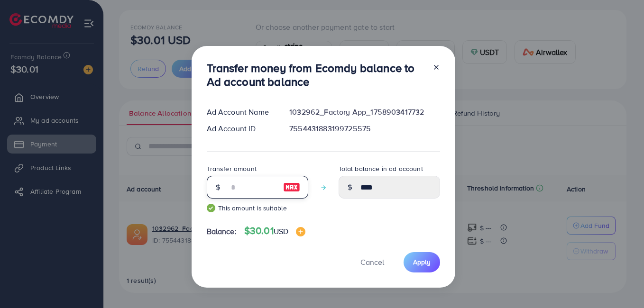 The width and height of the screenshot is (644, 308). Describe the element at coordinates (365, 112) in the screenshot. I see `div: 1032962_Factory App_1758903417732` at that location.